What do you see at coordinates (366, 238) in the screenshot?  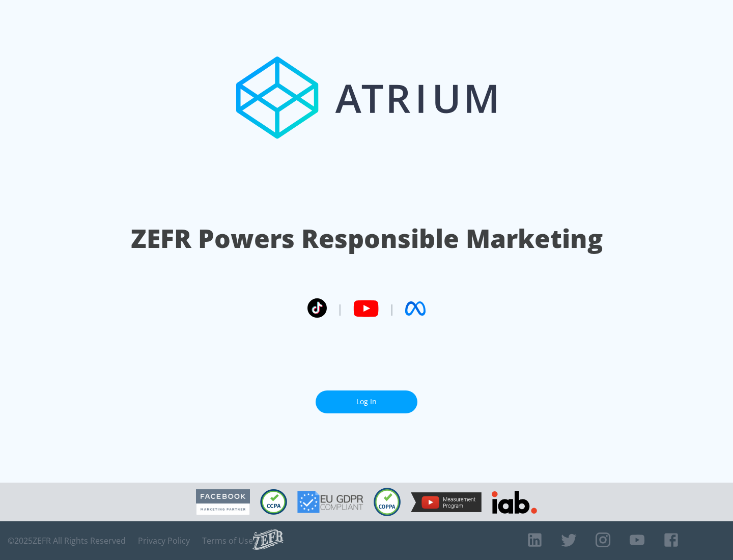 I see `h1: ZEFR Powers Responsible Marketing` at bounding box center [366, 238].